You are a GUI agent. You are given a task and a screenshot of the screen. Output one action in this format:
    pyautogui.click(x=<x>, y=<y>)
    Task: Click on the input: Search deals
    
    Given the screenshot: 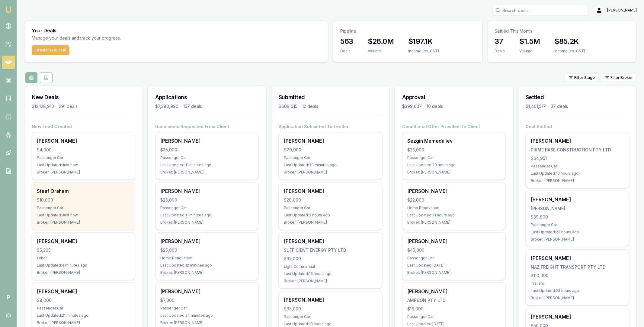 What is the action you would take?
    pyautogui.click(x=541, y=10)
    